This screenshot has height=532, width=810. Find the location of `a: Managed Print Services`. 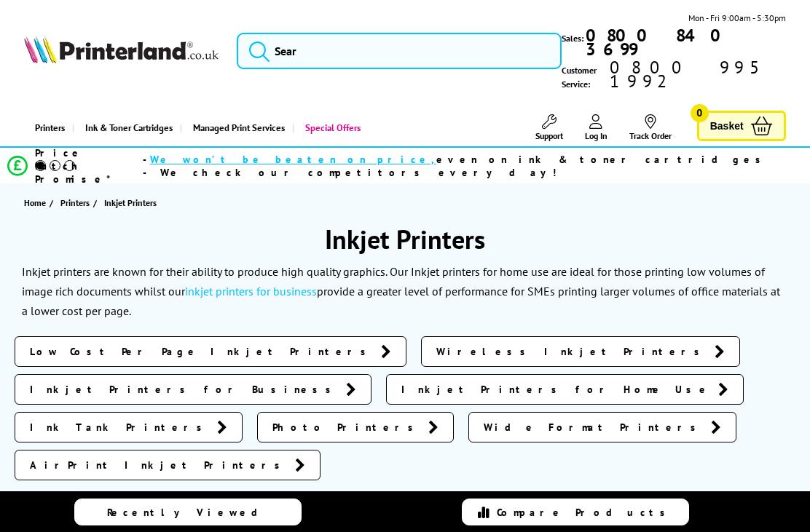

a: Managed Print Services is located at coordinates (236, 127).